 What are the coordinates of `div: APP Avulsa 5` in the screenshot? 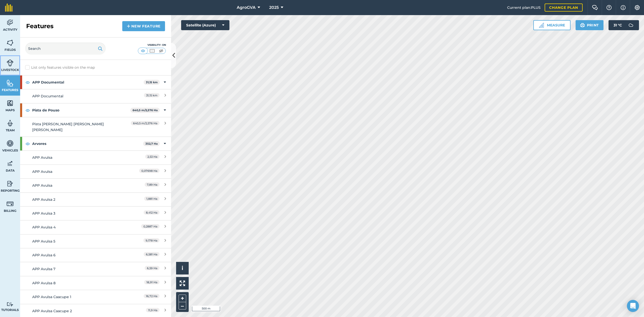 It's located at (77, 241).